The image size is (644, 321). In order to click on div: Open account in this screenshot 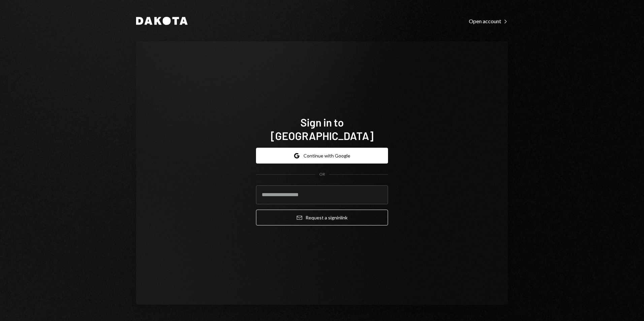, I will do `click(489, 21)`.